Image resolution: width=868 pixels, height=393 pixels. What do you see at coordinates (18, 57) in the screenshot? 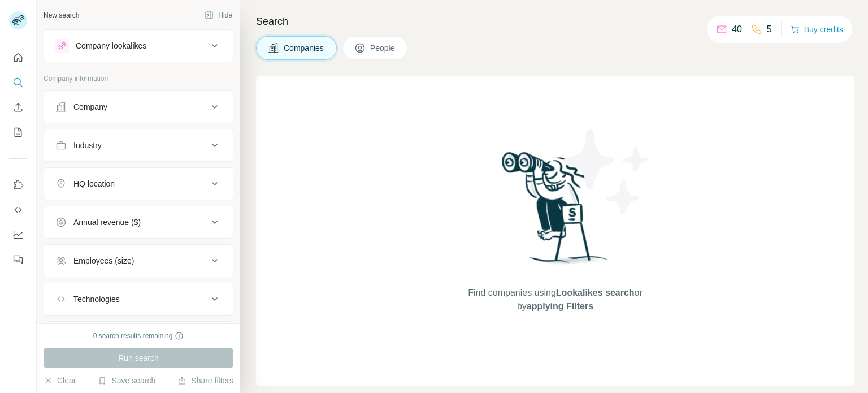
I see `button: Quick start` at bounding box center [18, 57].